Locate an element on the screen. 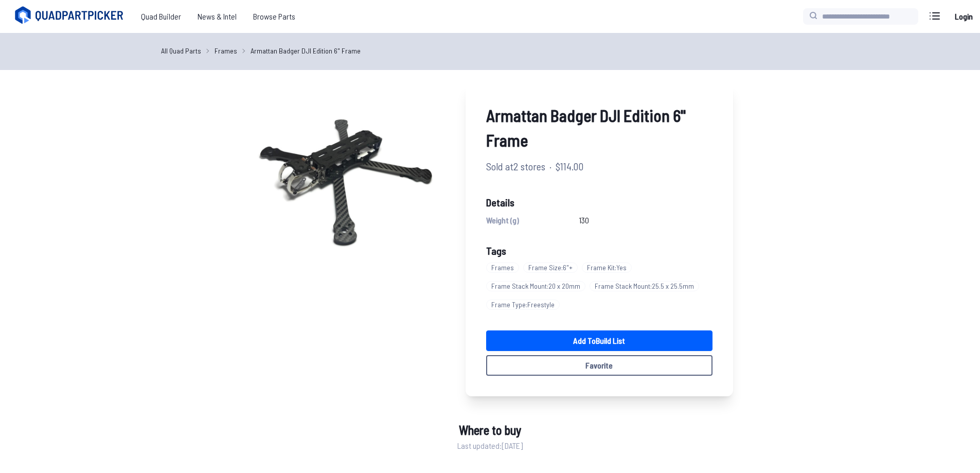 The image size is (980, 473). span: Frame Size : 6"+ is located at coordinates (551, 268).